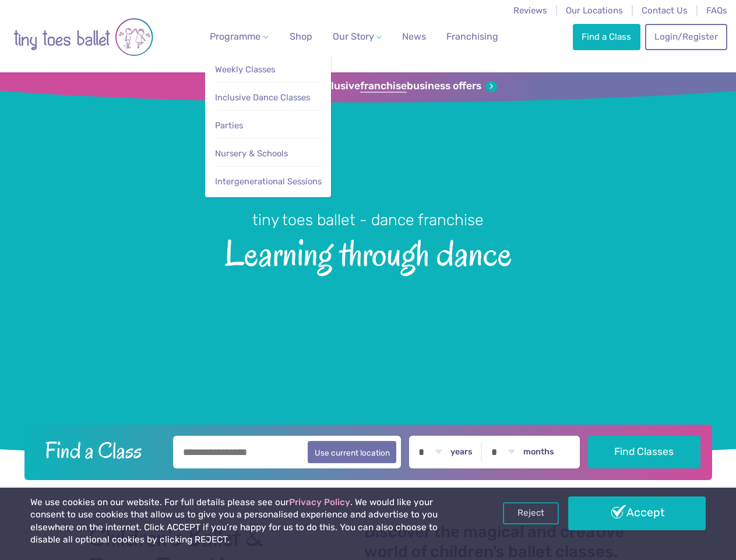  What do you see at coordinates (462, 452) in the screenshot?
I see `label: years` at bounding box center [462, 452].